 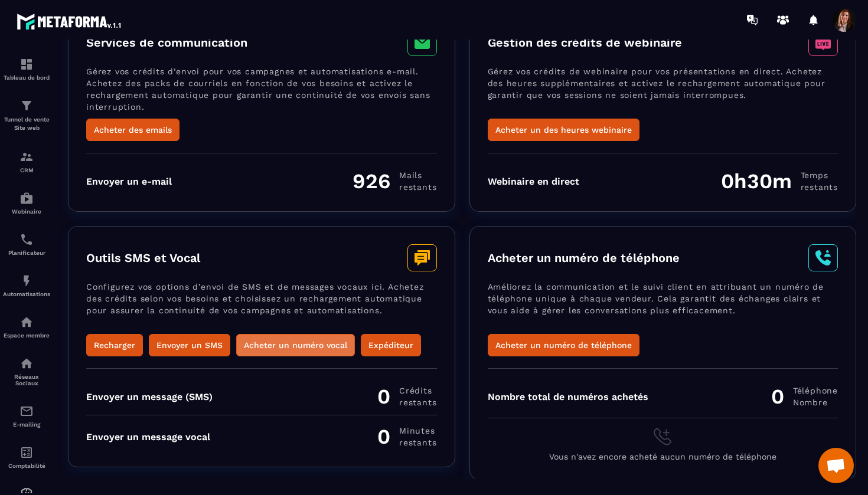 What do you see at coordinates (26, 170) in the screenshot?
I see `p: CRM` at bounding box center [26, 170].